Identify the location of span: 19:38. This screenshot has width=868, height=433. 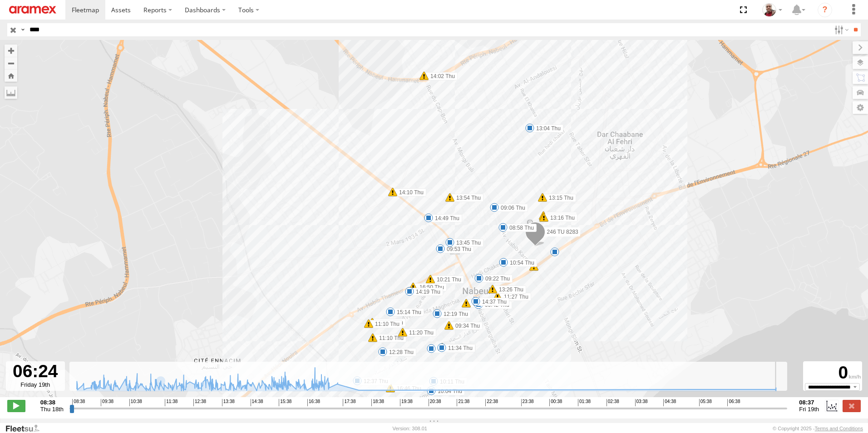
(407, 403).